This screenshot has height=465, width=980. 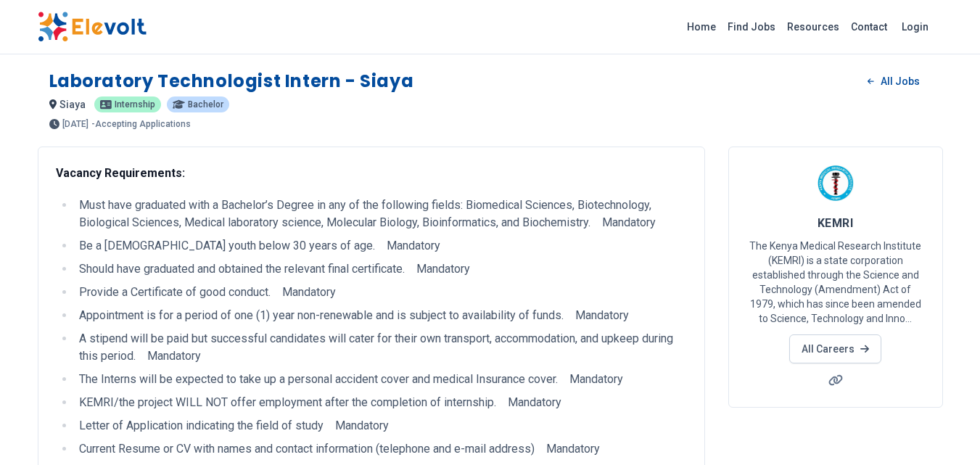 What do you see at coordinates (381, 450) in the screenshot?
I see `li: Current Resume or CV with names and contact information (telephone and e-mail address) Mandatory` at bounding box center [381, 450].